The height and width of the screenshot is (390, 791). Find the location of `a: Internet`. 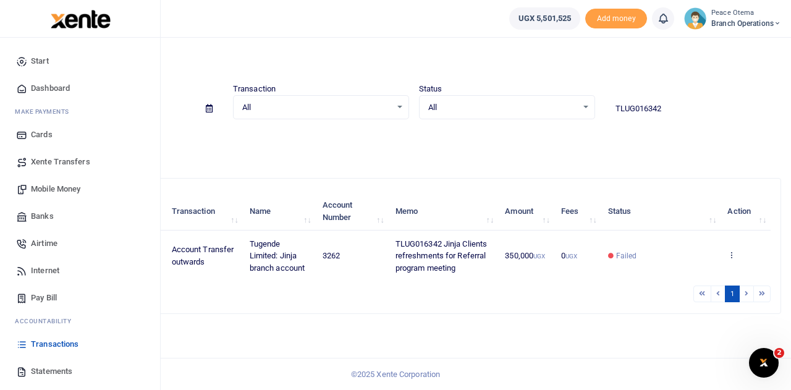

a: Internet is located at coordinates (80, 271).